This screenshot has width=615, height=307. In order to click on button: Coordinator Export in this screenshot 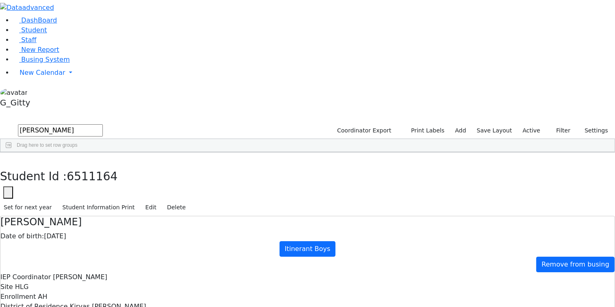, I will do `click(363, 130)`.